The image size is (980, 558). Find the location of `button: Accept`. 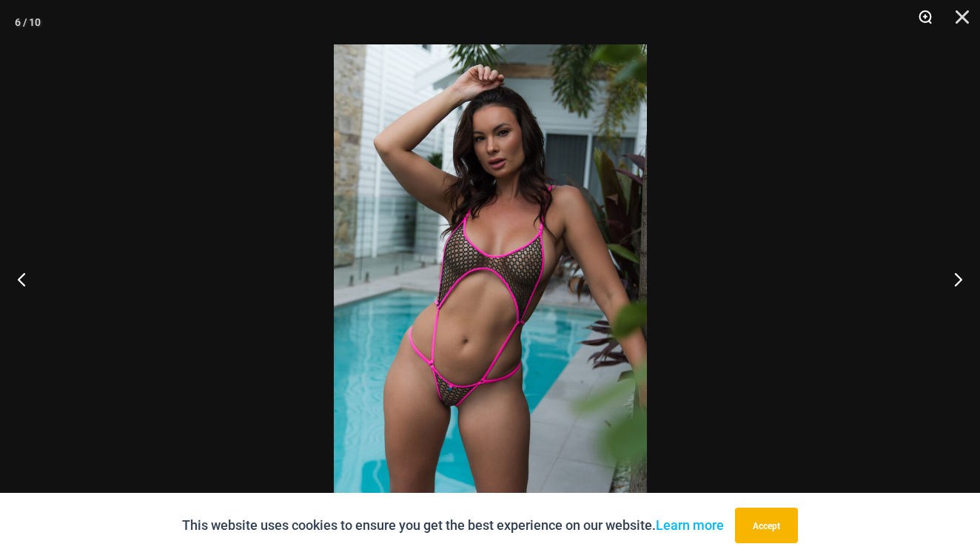

button: Accept is located at coordinates (765, 526).